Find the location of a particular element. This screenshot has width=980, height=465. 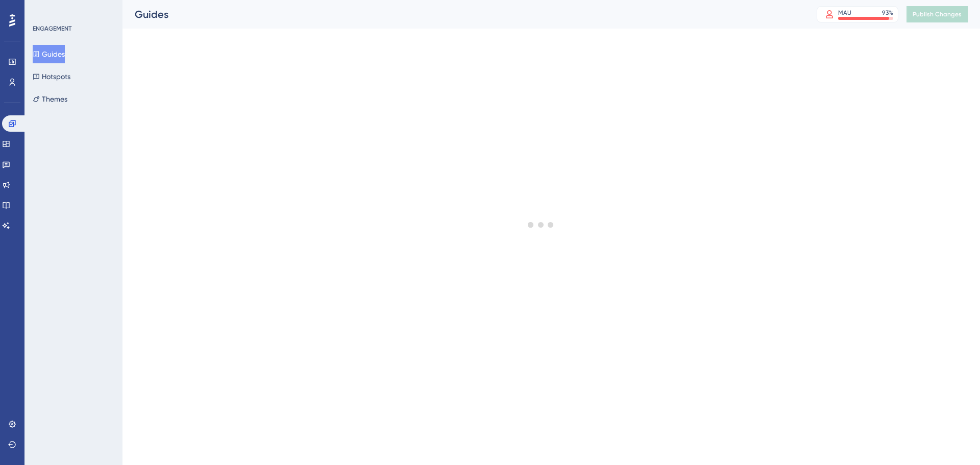

div: ENGAGEMENT is located at coordinates (52, 29).